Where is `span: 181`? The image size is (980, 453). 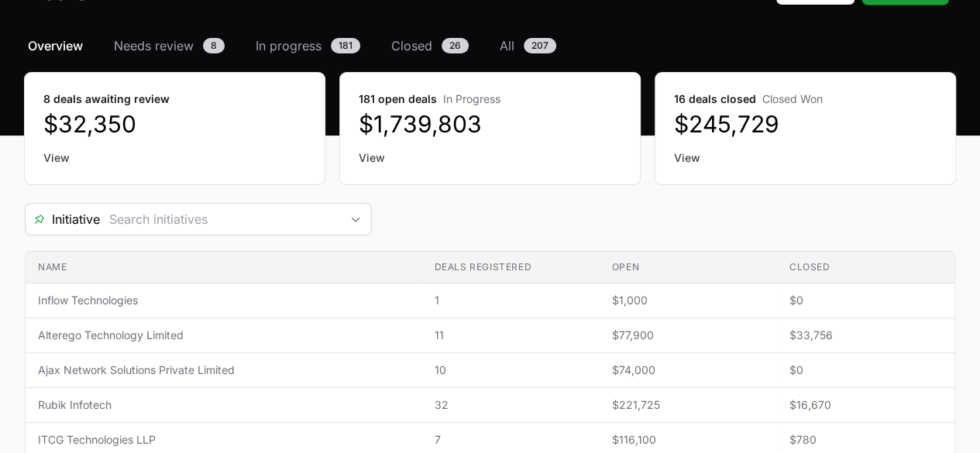
span: 181 is located at coordinates (346, 45).